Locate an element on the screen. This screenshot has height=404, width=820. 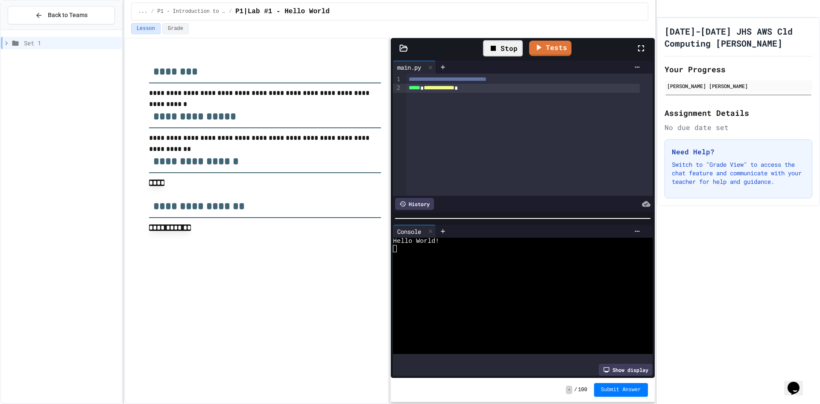
span: P1 - Introduction to Python is located at coordinates (191, 12).